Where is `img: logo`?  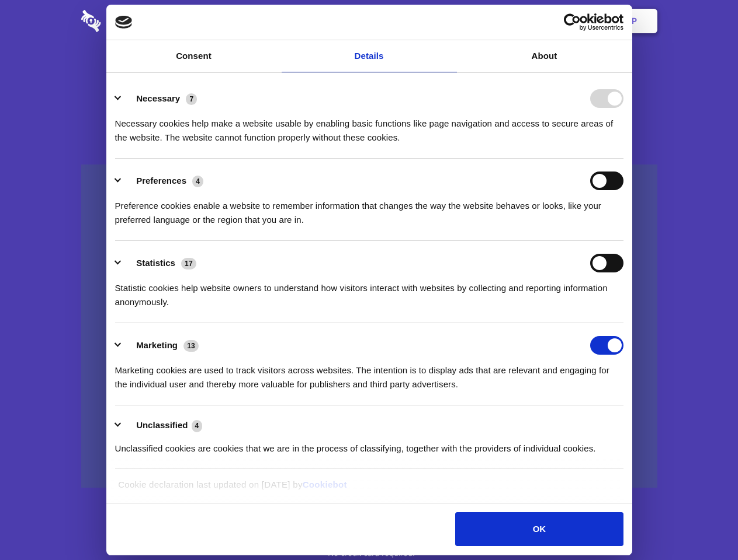 img: logo is located at coordinates (124, 22).